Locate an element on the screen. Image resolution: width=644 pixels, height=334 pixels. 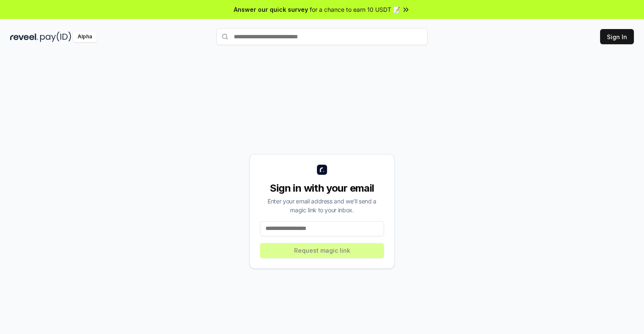
div: Sign in with your email is located at coordinates (322, 189).